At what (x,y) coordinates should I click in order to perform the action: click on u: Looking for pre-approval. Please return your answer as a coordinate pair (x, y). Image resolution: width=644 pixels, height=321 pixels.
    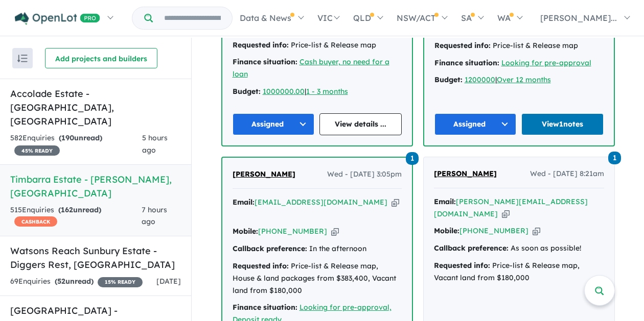
    Looking at the image, I should click on (546, 63).